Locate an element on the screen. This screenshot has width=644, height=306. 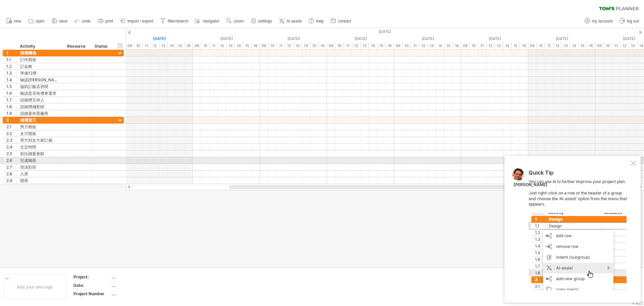
div: 2.3 is located at coordinates (11, 140).